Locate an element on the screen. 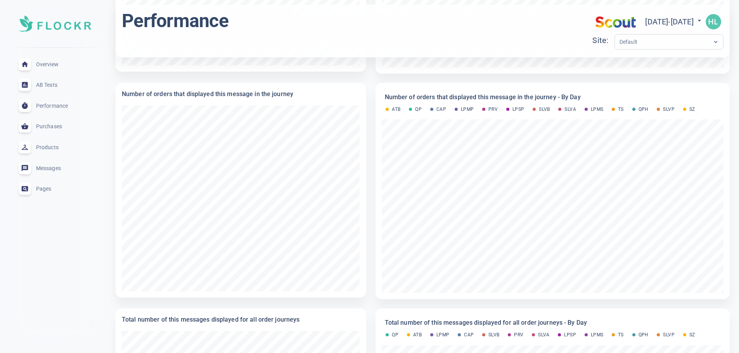 This screenshot has width=739, height=353. h1: Performance is located at coordinates (175, 21).